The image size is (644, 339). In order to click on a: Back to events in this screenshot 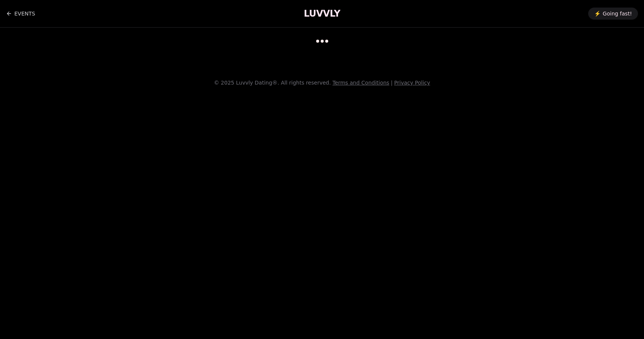, I will do `click(20, 14)`.